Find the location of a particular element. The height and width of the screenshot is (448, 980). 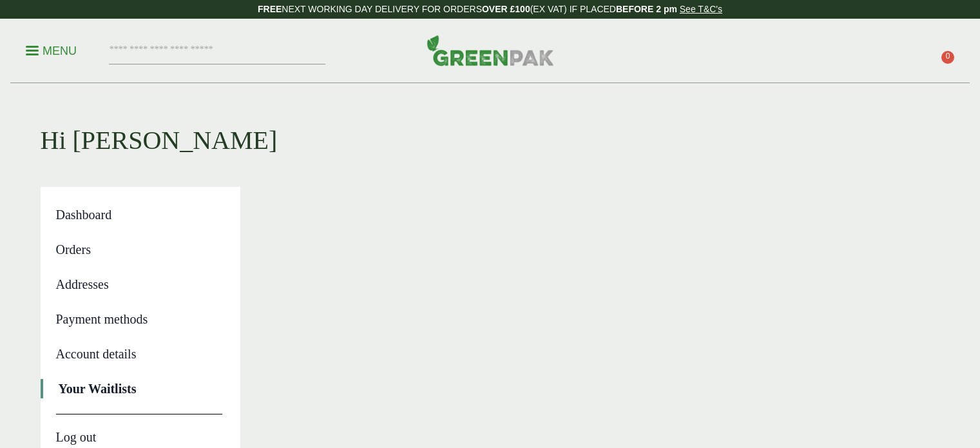

strong: BEFORE 2 pm is located at coordinates (646, 9).